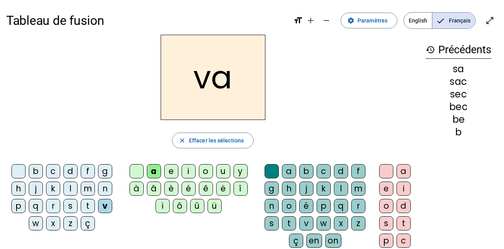  I want to click on div: û, so click(197, 206).